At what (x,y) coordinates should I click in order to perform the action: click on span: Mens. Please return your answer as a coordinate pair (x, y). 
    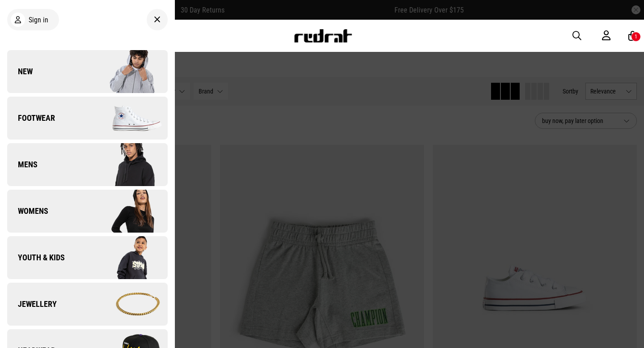
    Looking at the image, I should click on (23, 164).